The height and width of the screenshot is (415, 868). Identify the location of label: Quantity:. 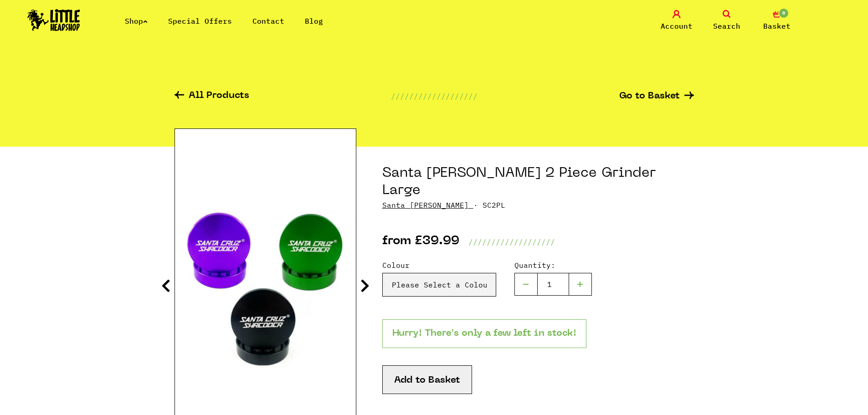
(553, 266).